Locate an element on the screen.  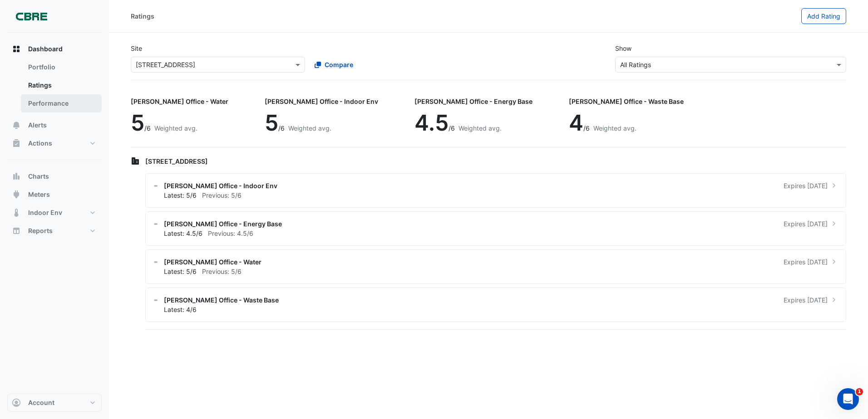
app-icon: Alerts is located at coordinates (16, 126).